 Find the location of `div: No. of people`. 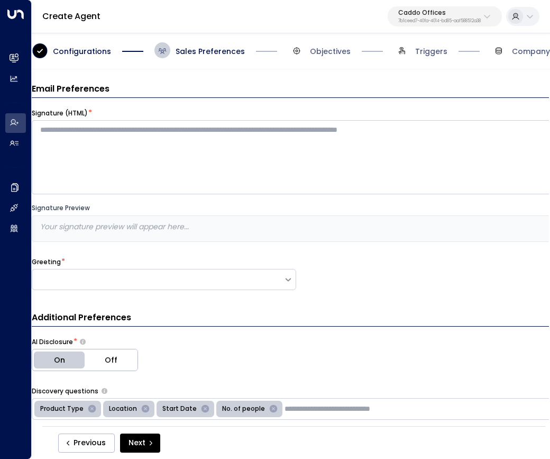

div: No. of people is located at coordinates (243, 409).